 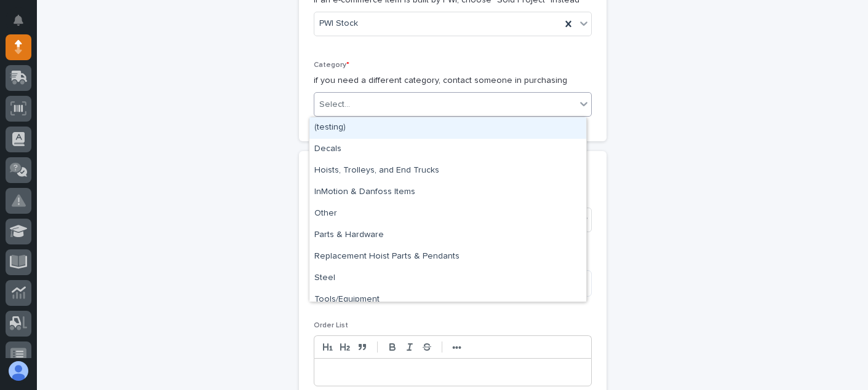 What do you see at coordinates (24, 24) in the screenshot?
I see `div: Notifications` at bounding box center [24, 24].